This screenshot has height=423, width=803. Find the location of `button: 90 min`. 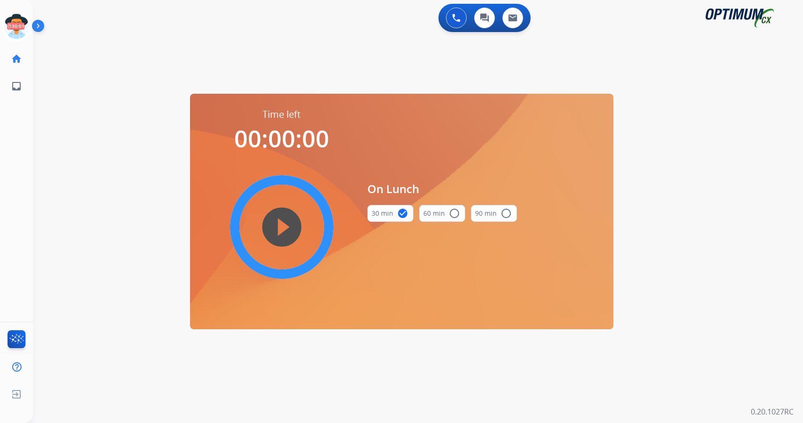

button: 90 min is located at coordinates (494, 213).